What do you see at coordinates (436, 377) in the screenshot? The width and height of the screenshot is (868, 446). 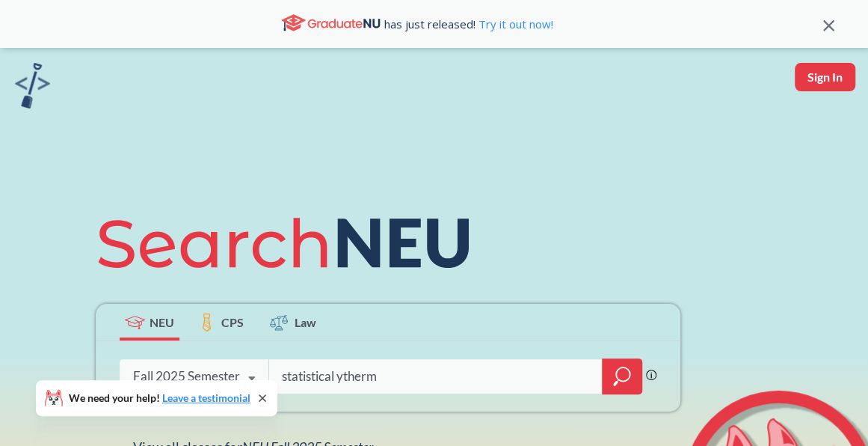 I see `input: Class, professor, course number, "phrase"` at bounding box center [436, 377].